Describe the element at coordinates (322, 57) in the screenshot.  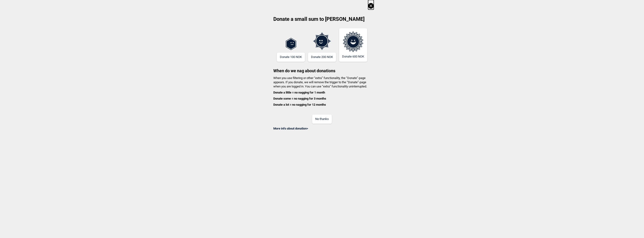
I see `button: Donate 200 NOK` at that location.